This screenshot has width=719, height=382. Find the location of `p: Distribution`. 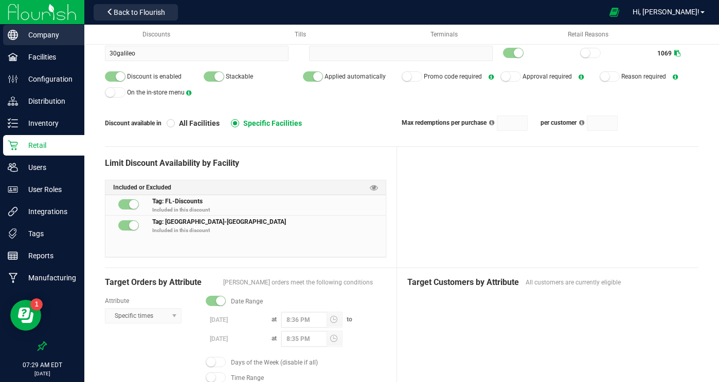

p: Distribution is located at coordinates (49, 101).